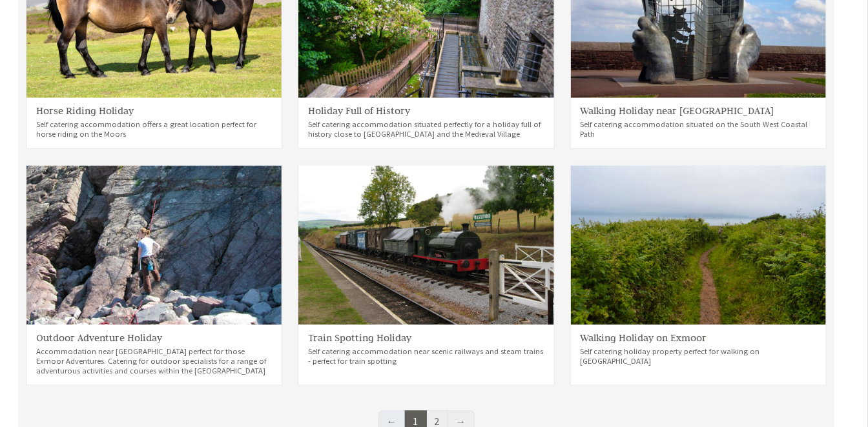 The image size is (868, 427). I want to click on a: Walking Holiday on Exmoor, so click(644, 338).